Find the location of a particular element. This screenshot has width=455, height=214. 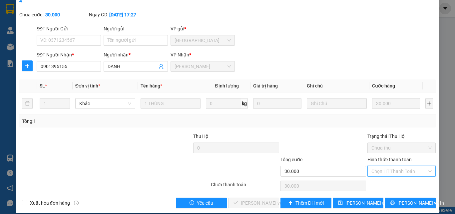

span: Tên hàng is located at coordinates (151, 86).